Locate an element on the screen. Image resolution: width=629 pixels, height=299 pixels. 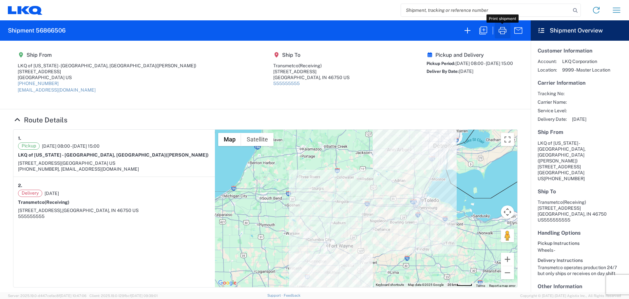
strong: 1. is located at coordinates (20, 138).